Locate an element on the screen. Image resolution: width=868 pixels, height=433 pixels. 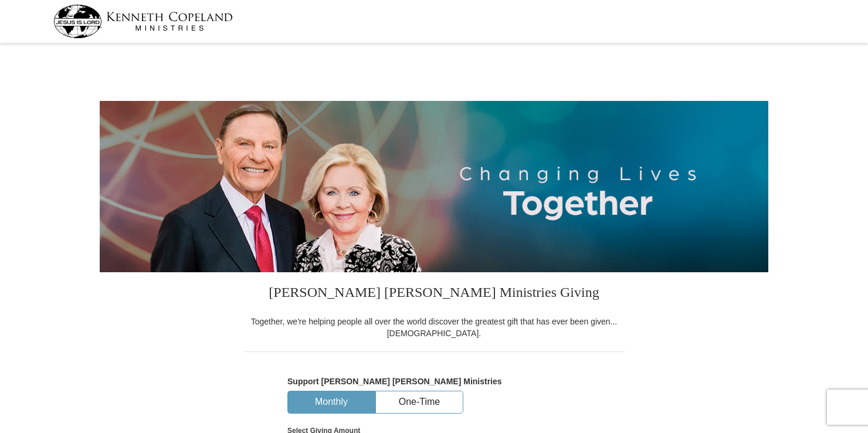
img: kcm-header-logo.svg is located at coordinates (143, 21).